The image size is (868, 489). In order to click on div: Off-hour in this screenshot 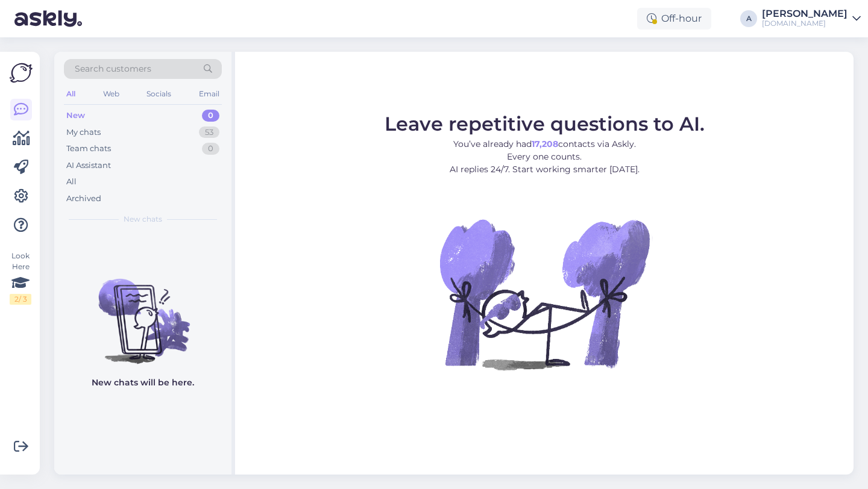, I will do `click(674, 18)`.